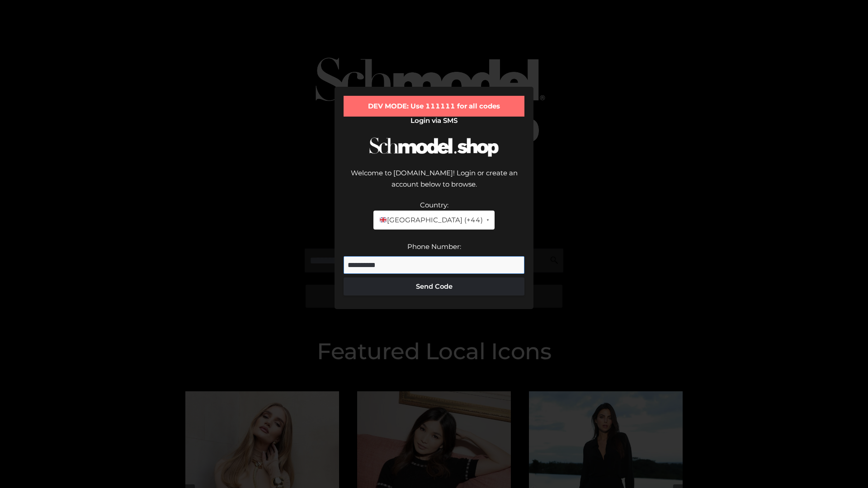 The image size is (868, 488). Describe the element at coordinates (434, 246) in the screenshot. I see `label: Phone Number:` at that location.